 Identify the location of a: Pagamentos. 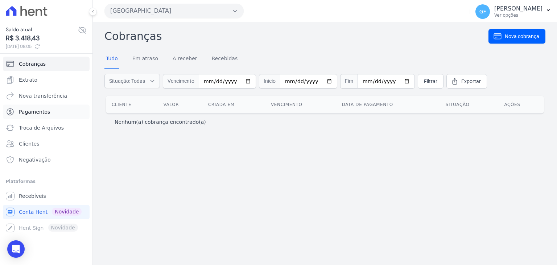
(46, 112).